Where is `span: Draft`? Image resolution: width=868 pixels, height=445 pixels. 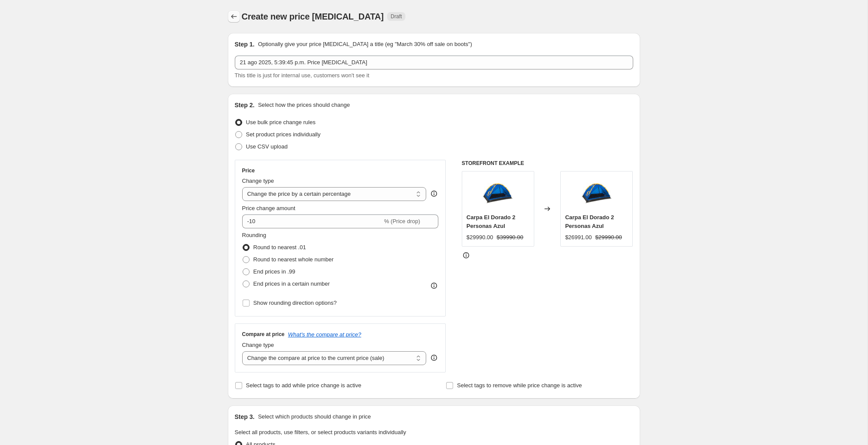
span: Draft is located at coordinates (397, 17).